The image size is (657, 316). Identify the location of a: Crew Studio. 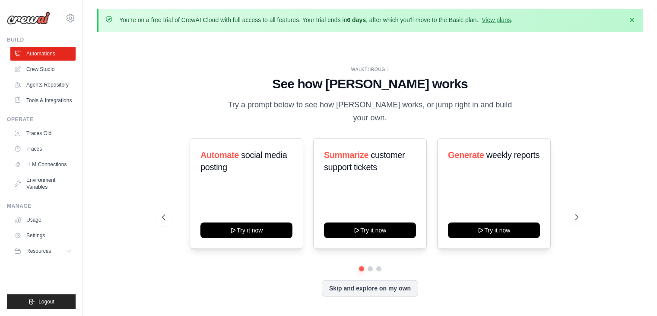
(43, 69).